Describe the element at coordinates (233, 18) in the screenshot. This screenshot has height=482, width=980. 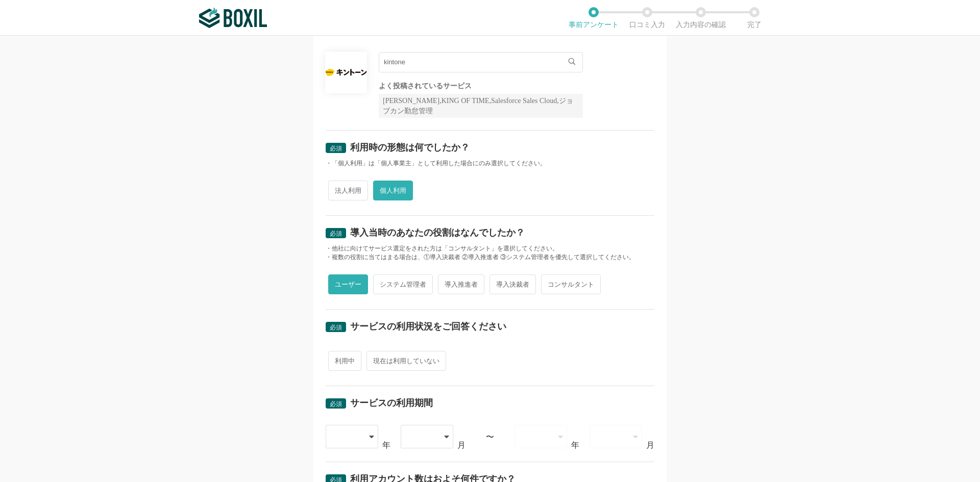
I see `img: ボクシルSaaS_ロゴ` at that location.